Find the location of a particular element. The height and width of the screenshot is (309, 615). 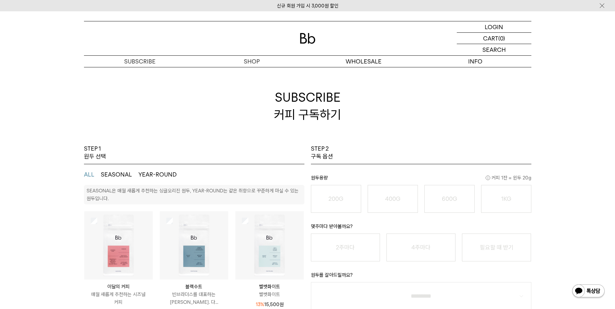

button: 2주마다 is located at coordinates (345, 248).